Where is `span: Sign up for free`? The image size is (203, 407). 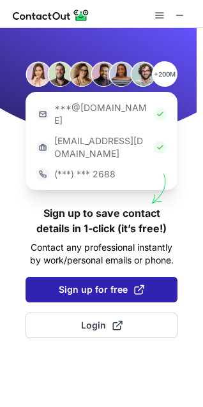 span: Sign up for free is located at coordinates (101, 290).